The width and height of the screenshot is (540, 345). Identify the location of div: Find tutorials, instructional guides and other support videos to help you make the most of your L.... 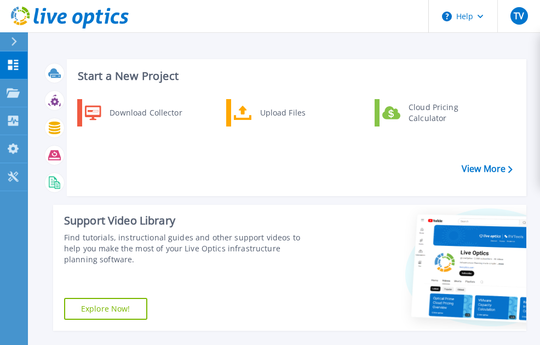
(186, 249).